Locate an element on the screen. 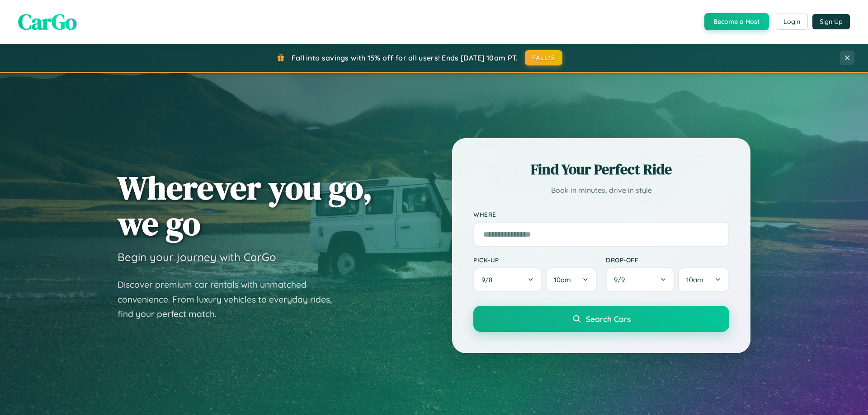  label: Where is located at coordinates (602, 214).